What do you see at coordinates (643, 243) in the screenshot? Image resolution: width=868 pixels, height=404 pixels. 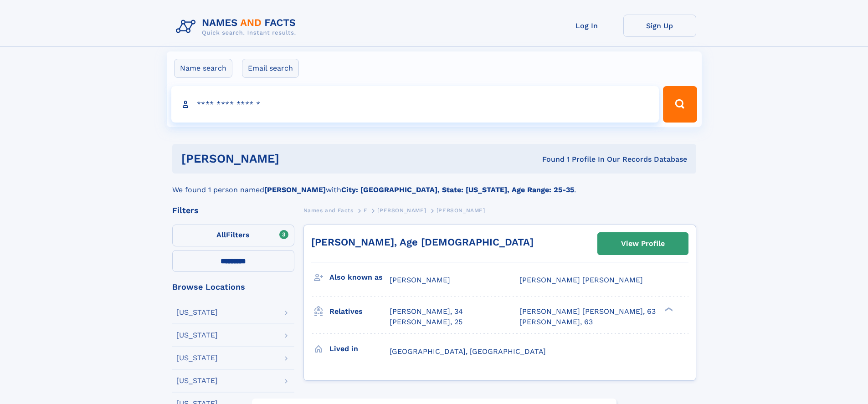 I see `a: View Profile` at bounding box center [643, 243].